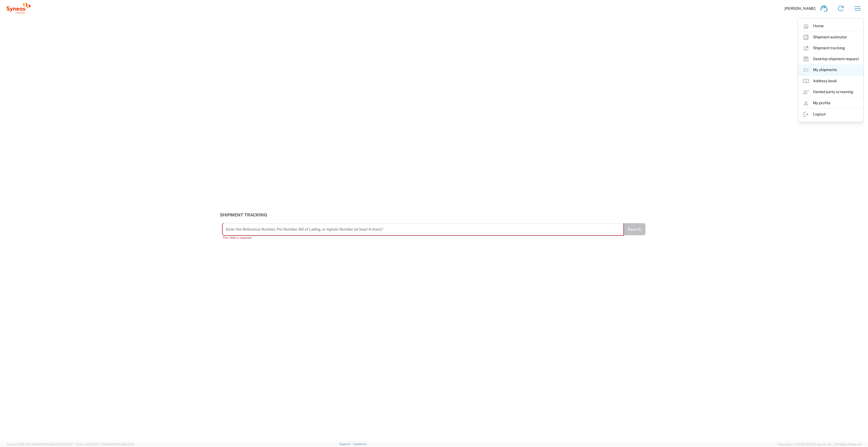 The image size is (868, 447). Describe the element at coordinates (423, 238) in the screenshot. I see `div: This field is required` at that location.